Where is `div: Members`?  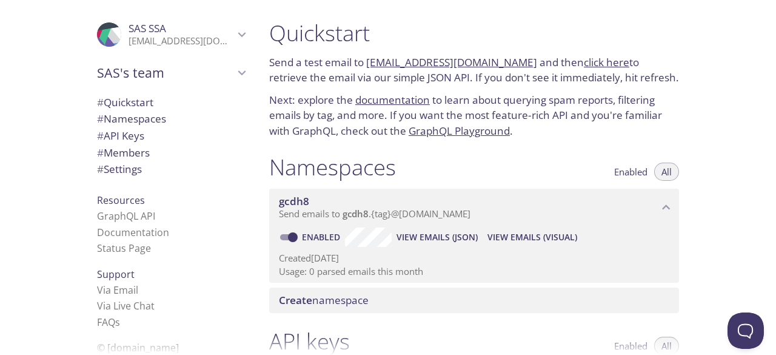 div: Members is located at coordinates (171, 153).